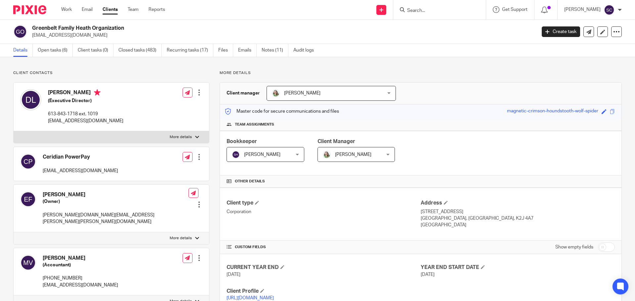 The image size is (635, 301). I want to click on label: Show empty fields, so click(574, 247).